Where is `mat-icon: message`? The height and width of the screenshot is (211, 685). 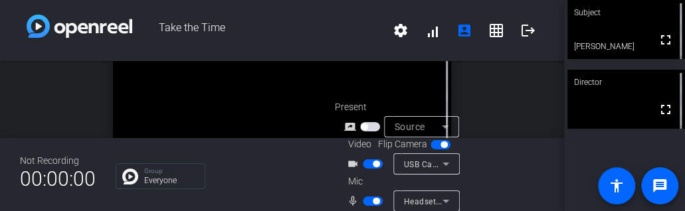
mat-icon: message is located at coordinates (660, 186).